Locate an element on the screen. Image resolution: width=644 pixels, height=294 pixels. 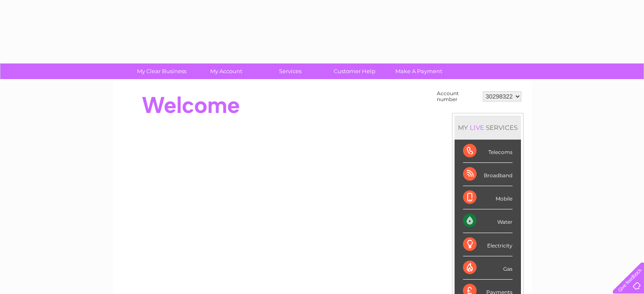
div: Electricity is located at coordinates (488, 245).